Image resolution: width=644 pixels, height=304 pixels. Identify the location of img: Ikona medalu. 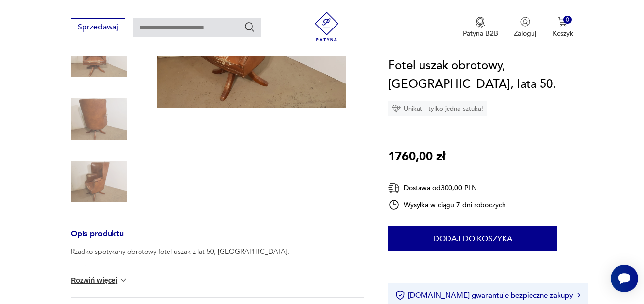
(480, 22).